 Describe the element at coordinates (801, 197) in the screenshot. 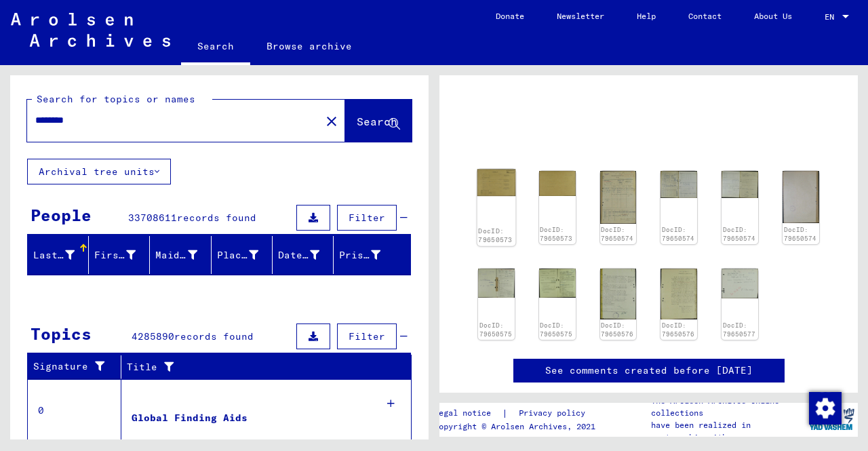

I see `img: 004.jpg` at that location.